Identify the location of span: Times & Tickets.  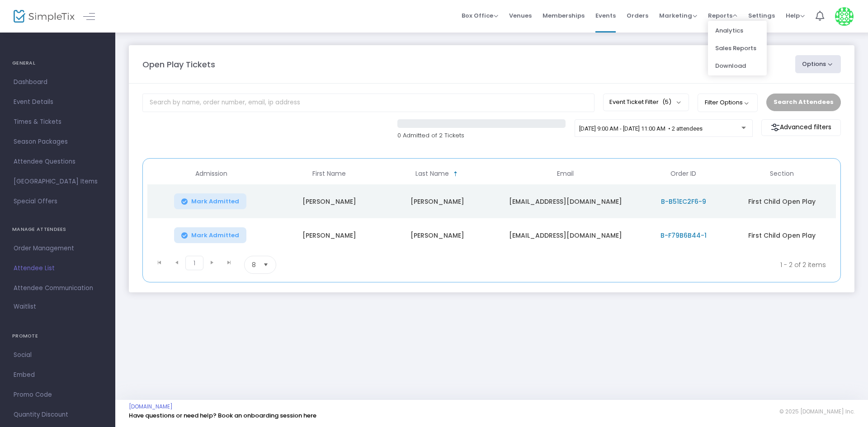
(58, 122).